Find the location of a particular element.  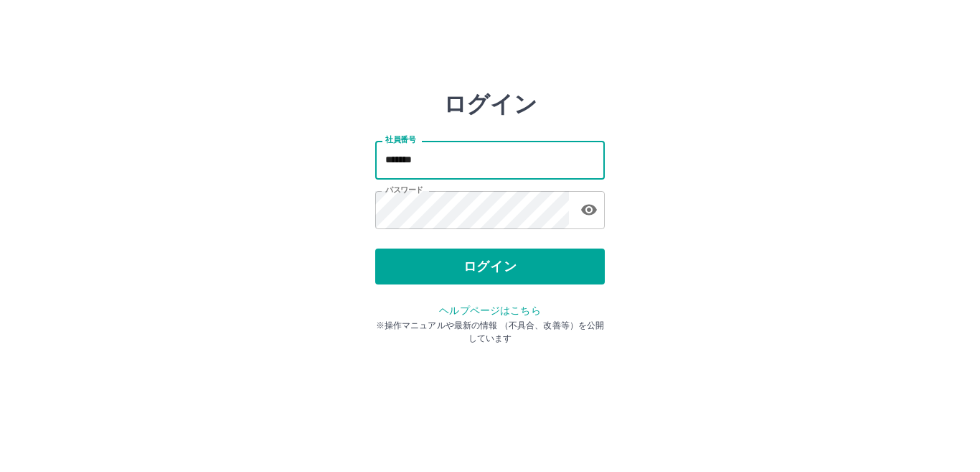

button: ログイン is located at coordinates (490, 266).